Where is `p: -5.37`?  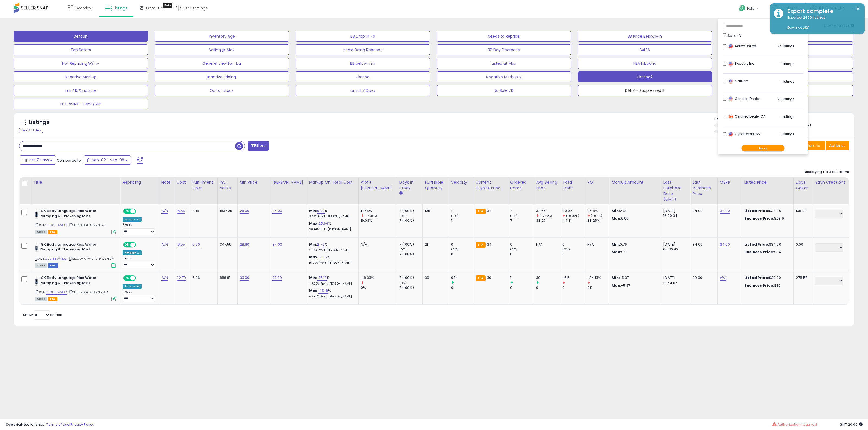 p: -5.37 is located at coordinates (634, 278).